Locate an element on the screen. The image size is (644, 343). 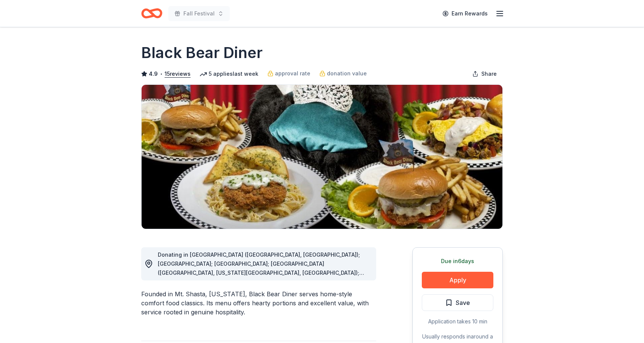
img: Image for Black Bear Diner is located at coordinates (322, 157).